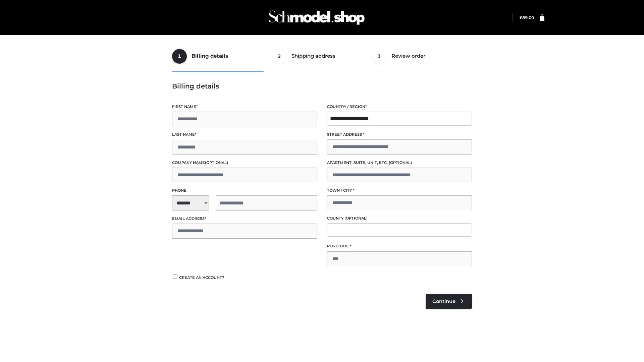  What do you see at coordinates (527, 17) in the screenshot?
I see `a: £89.00` at bounding box center [527, 17].